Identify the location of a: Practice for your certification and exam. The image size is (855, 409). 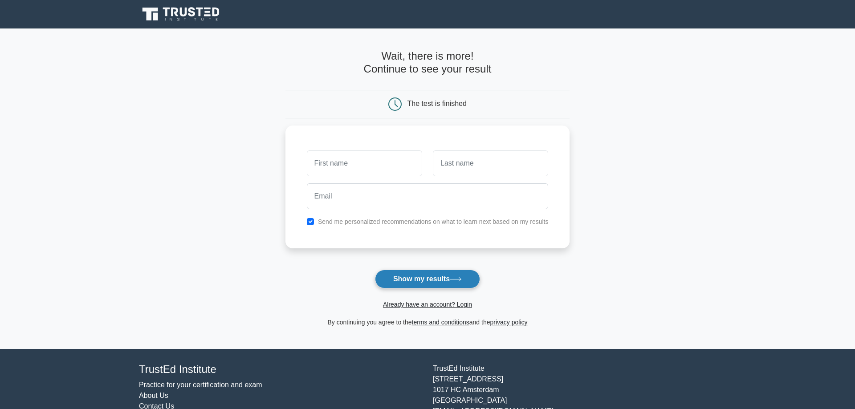
(201, 385).